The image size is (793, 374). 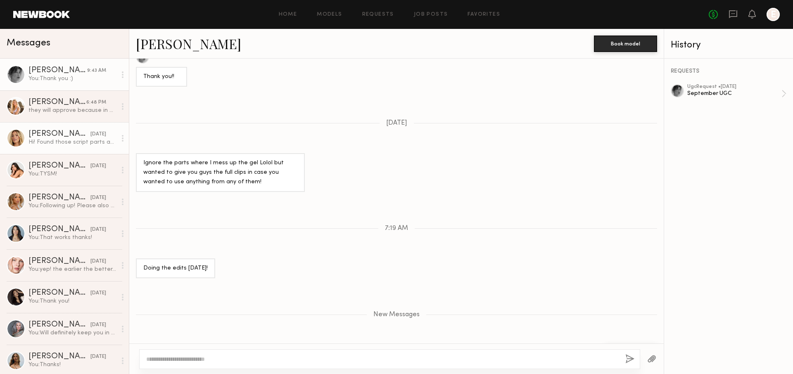 What do you see at coordinates (626, 43) in the screenshot?
I see `a: Book model` at bounding box center [626, 43].